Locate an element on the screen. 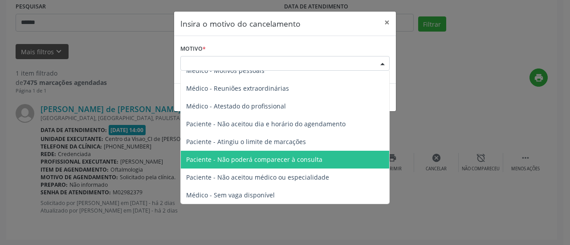 This screenshot has height=245, width=570. span: Médico - Reuniões extraordinárias is located at coordinates (237, 88).